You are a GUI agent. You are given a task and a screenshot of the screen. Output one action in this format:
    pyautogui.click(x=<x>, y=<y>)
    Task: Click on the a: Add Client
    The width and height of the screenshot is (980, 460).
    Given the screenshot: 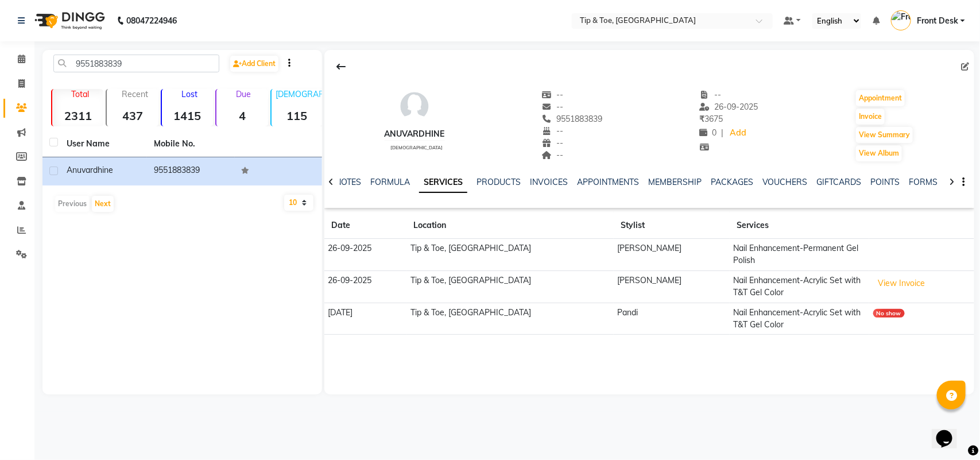 What is the action you would take?
    pyautogui.click(x=254, y=64)
    